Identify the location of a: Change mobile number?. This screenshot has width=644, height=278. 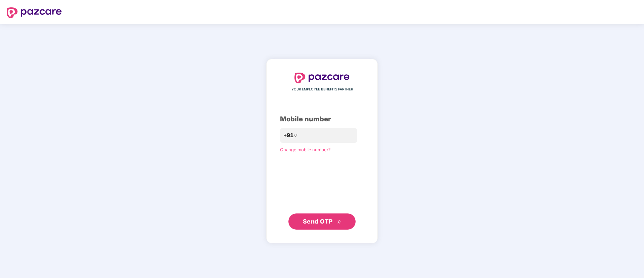
(305, 150).